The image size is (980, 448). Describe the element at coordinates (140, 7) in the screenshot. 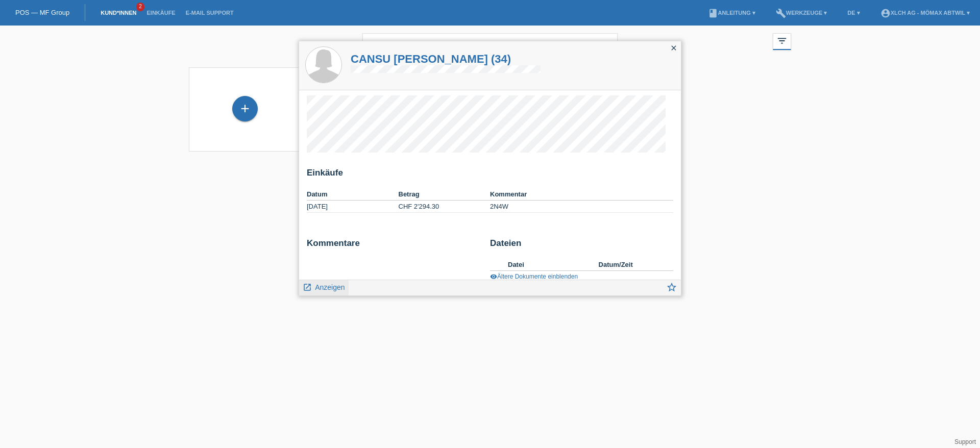

I see `span: 2` at that location.